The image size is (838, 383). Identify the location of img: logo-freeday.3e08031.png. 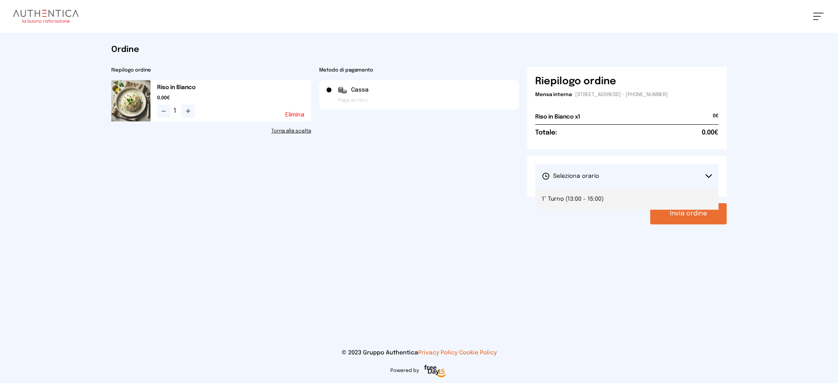
(435, 372).